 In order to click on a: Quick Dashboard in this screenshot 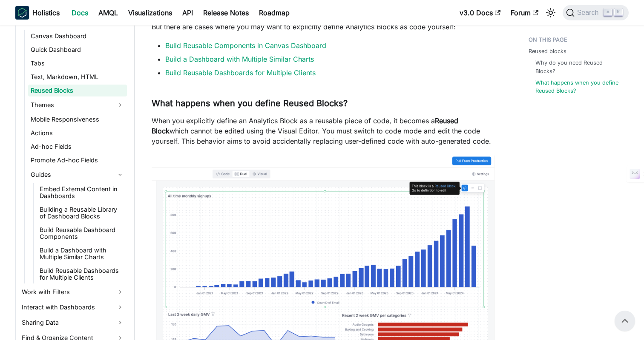, I will do `click(77, 50)`.